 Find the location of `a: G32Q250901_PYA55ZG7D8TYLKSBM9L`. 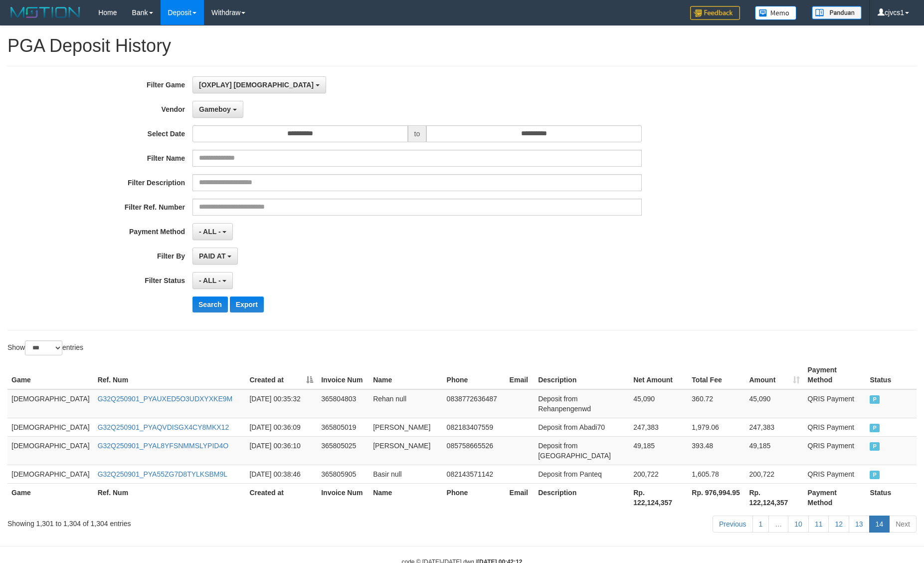

a: G32Q250901_PYA55ZG7D8TYLKSBM9L is located at coordinates (163, 474).